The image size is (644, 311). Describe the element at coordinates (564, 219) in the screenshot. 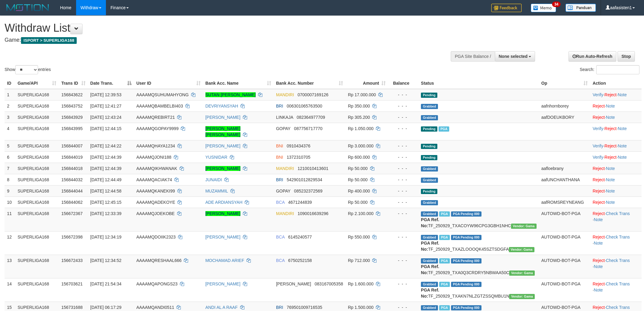

I see `td: AUTOWD-BOT-PGA` at that location.